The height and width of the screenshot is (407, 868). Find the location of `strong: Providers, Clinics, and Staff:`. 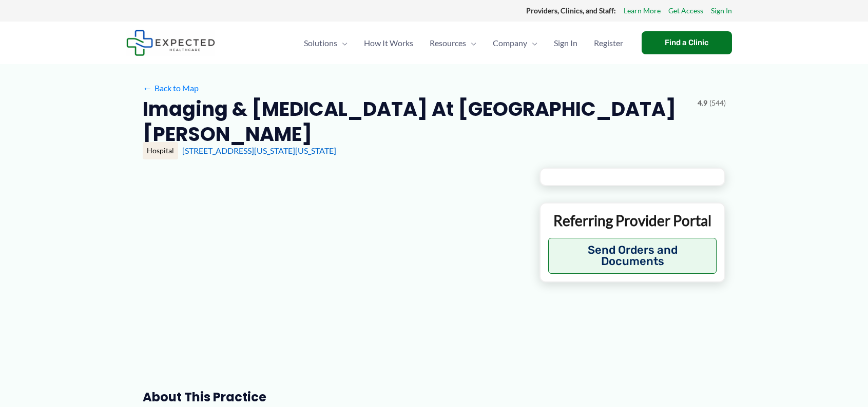

strong: Providers, Clinics, and Staff: is located at coordinates (570, 10).